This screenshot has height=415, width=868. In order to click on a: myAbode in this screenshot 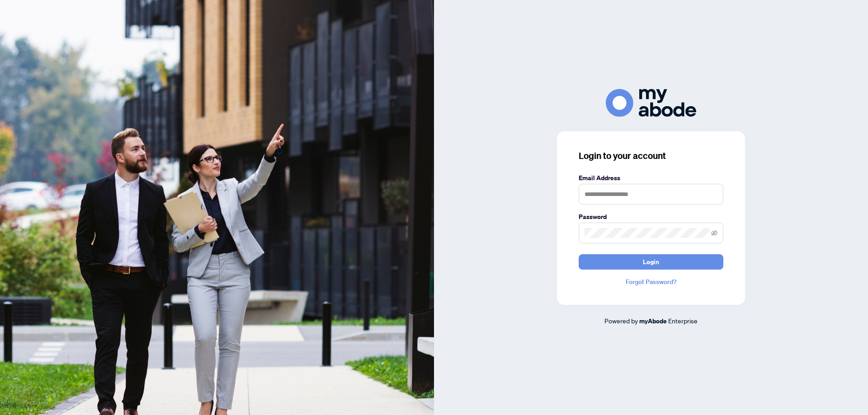, I will do `click(653, 321)`.